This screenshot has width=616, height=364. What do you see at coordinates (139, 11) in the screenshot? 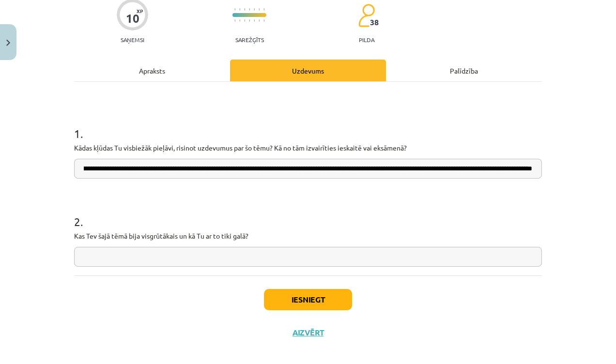
I see `span: XP` at bounding box center [139, 11].